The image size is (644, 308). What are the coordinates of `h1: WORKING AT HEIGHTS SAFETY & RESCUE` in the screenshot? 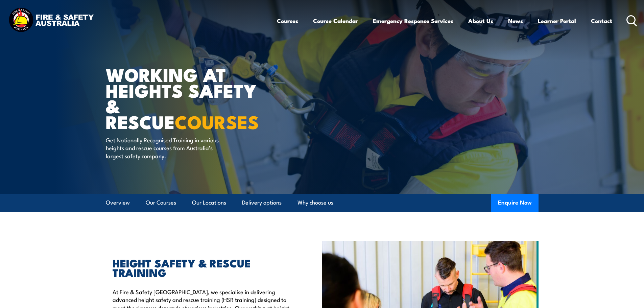 It's located at (189, 98).